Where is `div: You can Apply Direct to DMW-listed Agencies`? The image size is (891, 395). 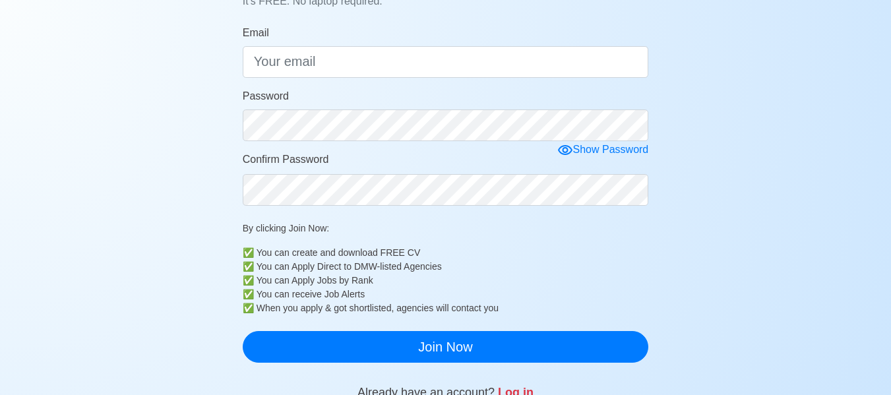 div: You can Apply Direct to DMW-listed Agencies is located at coordinates (453, 267).